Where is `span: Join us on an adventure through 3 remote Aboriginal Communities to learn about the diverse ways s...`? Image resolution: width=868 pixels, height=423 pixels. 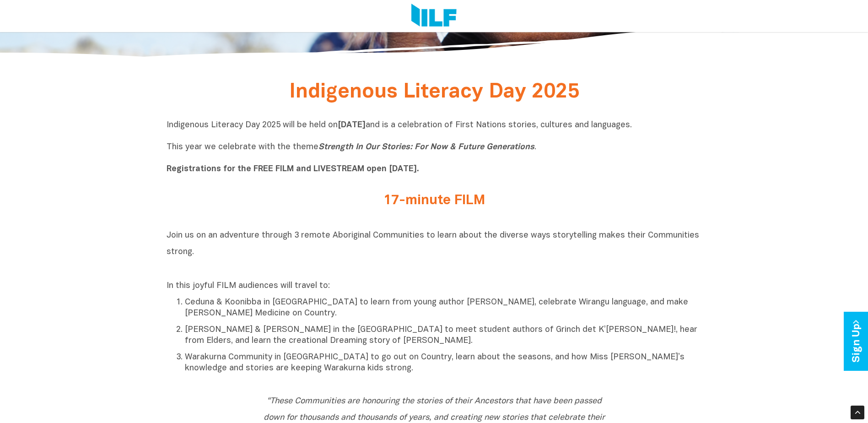 span: Join us on an adventure through 3 remote Aboriginal Communities to learn about the diverse ways s... is located at coordinates (433, 243).